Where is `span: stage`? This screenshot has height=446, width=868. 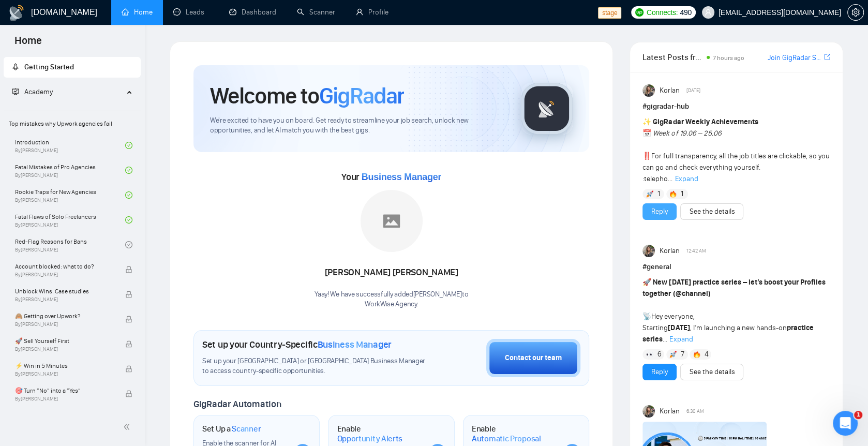
span: stage is located at coordinates (609, 13).